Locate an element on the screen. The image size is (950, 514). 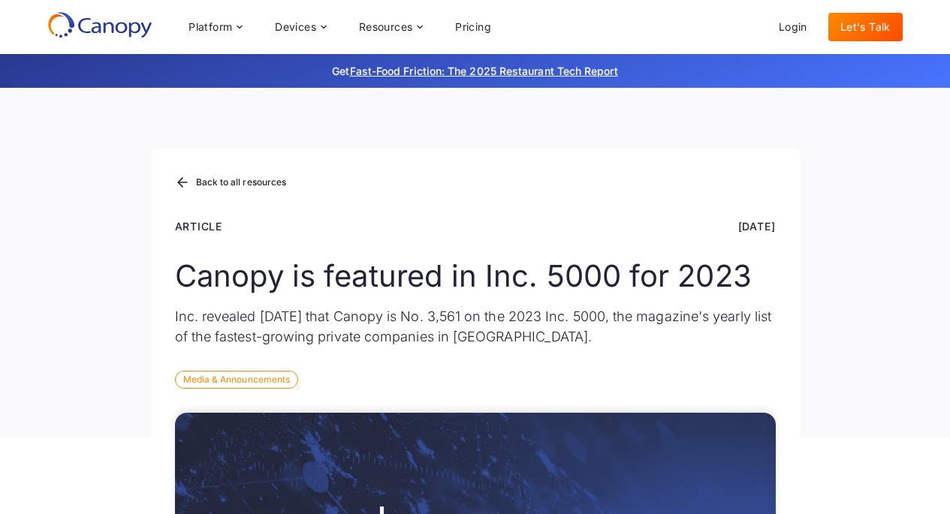
a: Fast-Food Friction: The 2025 Restaurant Tech Report is located at coordinates (483, 71).